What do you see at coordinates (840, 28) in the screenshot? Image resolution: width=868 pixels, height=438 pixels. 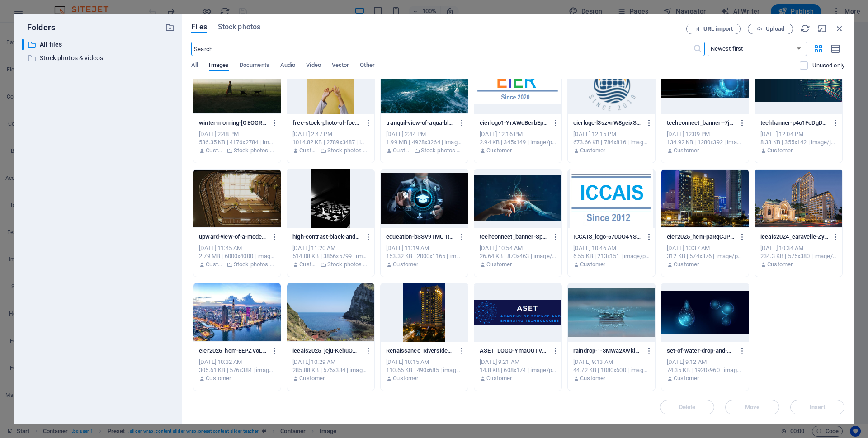 I see `i: Close` at bounding box center [840, 28].